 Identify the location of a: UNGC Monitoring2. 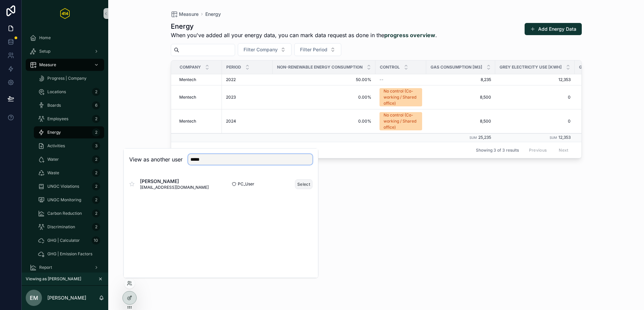
(69, 200).